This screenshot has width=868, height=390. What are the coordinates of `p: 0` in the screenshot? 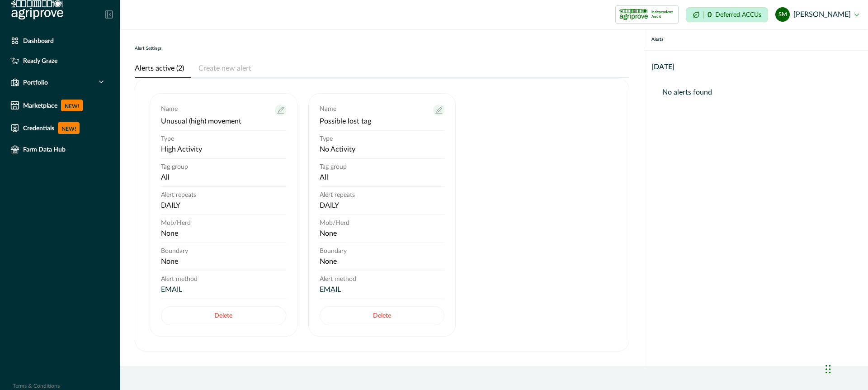 It's located at (710, 15).